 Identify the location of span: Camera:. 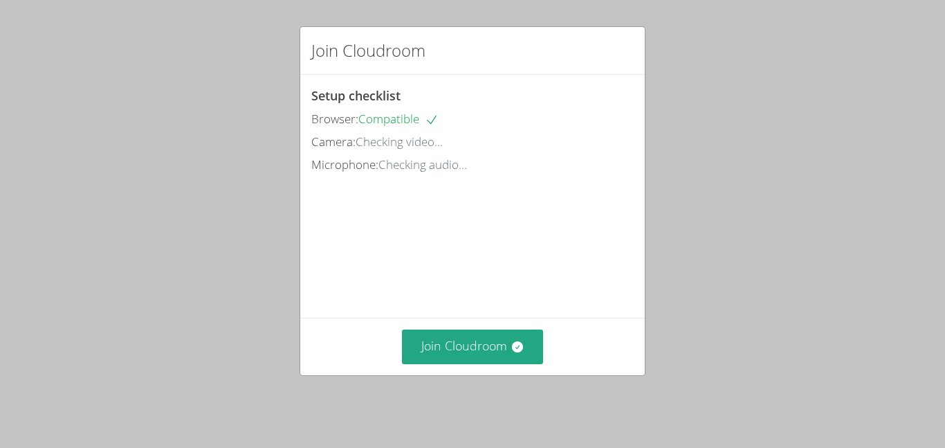
(334, 141).